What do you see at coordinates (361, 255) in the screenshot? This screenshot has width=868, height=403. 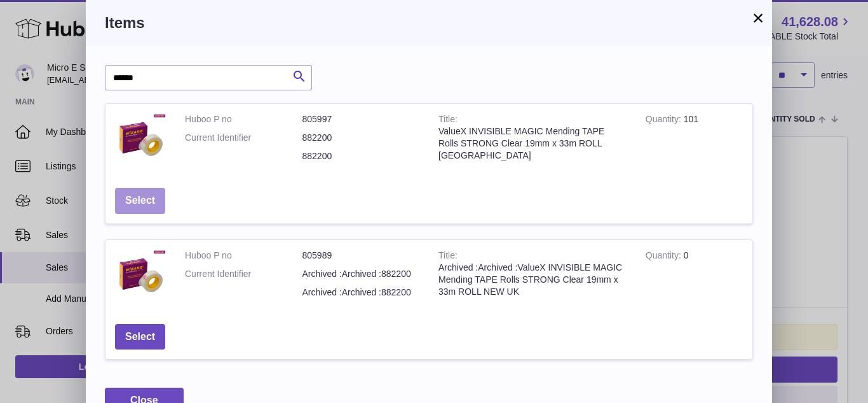 I see `dd: 805989` at bounding box center [361, 255].